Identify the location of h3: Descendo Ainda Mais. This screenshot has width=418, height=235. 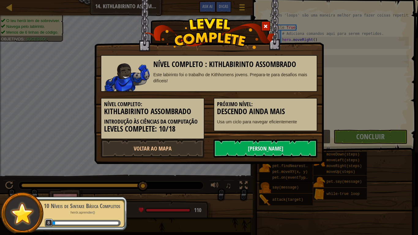
(265, 111).